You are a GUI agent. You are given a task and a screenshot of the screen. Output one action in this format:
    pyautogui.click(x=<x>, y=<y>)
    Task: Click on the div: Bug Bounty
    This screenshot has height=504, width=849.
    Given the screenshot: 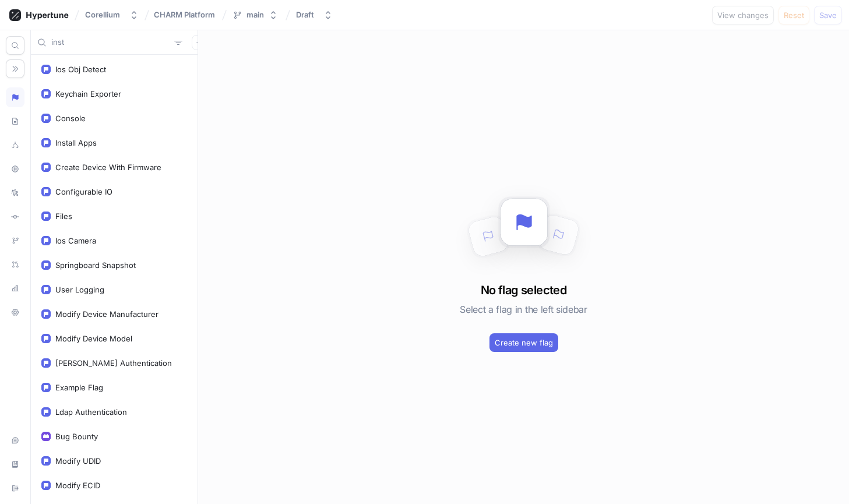 What is the action you would take?
    pyautogui.click(x=77, y=436)
    